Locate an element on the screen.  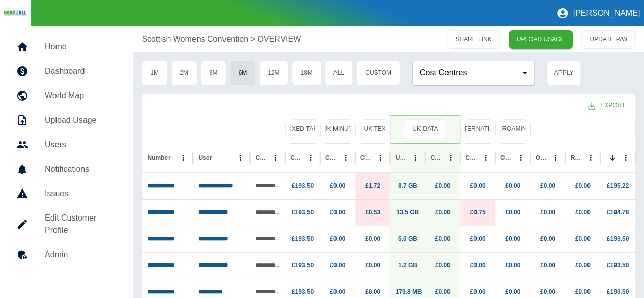
a: Upload Usage is located at coordinates (67, 120).